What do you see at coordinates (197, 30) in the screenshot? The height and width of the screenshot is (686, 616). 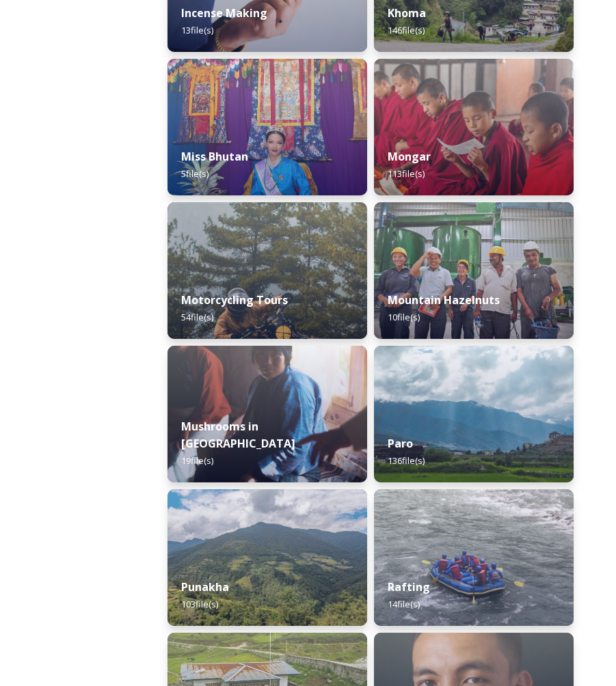 I see `span: 13 file(s)` at bounding box center [197, 30].